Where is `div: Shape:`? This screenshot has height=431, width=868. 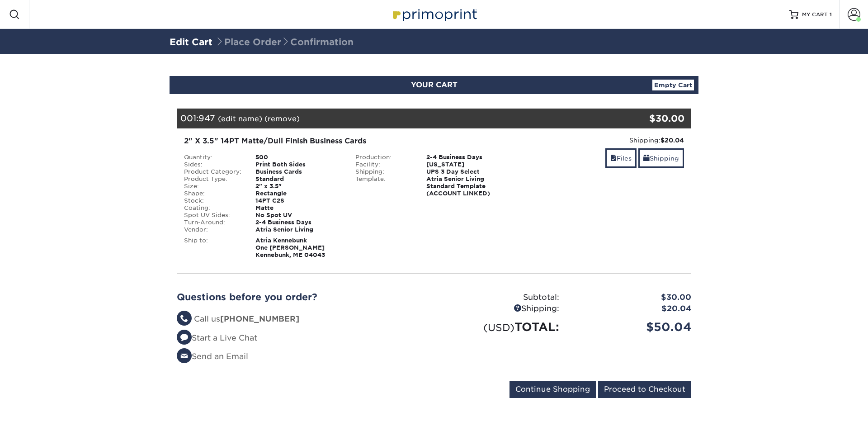 div: Shape: is located at coordinates (213, 193).